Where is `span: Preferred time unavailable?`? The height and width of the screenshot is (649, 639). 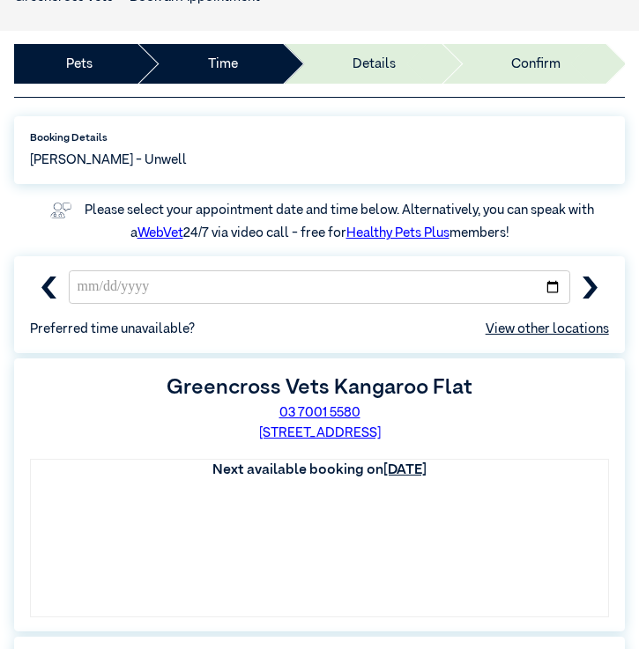 span: Preferred time unavailable? is located at coordinates (319, 329).